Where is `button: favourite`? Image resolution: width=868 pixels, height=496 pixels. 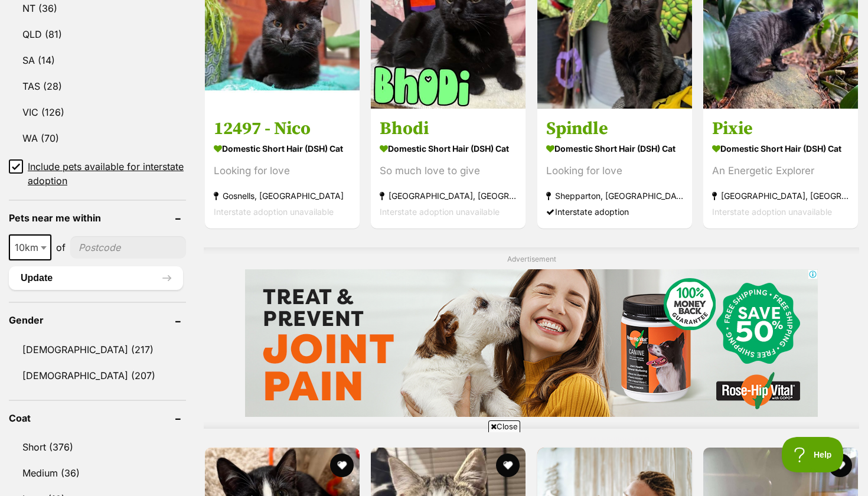 button: favourite is located at coordinates (840, 465).